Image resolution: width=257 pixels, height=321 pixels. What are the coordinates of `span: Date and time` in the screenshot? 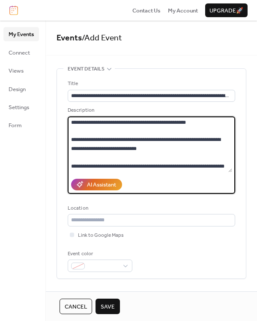 It's located at (86, 293).